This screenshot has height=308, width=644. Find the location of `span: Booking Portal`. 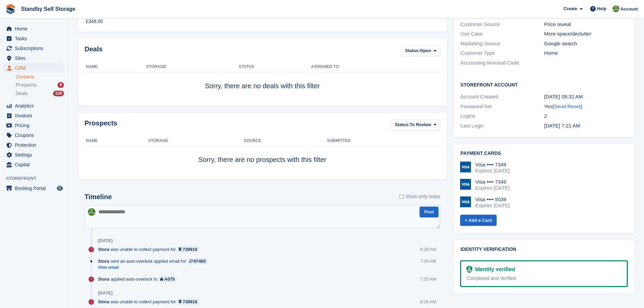

span: Booking Portal is located at coordinates (35, 188).